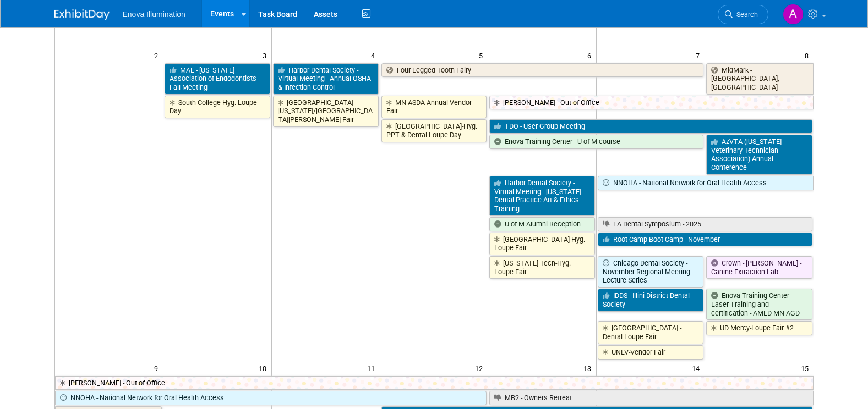 Image resolution: width=868 pixels, height=409 pixels. Describe the element at coordinates (542, 70) in the screenshot. I see `a: Four Legged Tooth Fairy` at that location.